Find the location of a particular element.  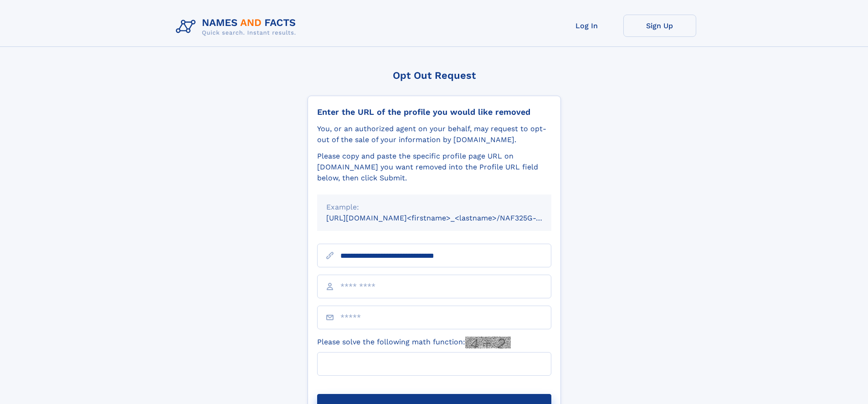

a: Log In is located at coordinates (587, 25).